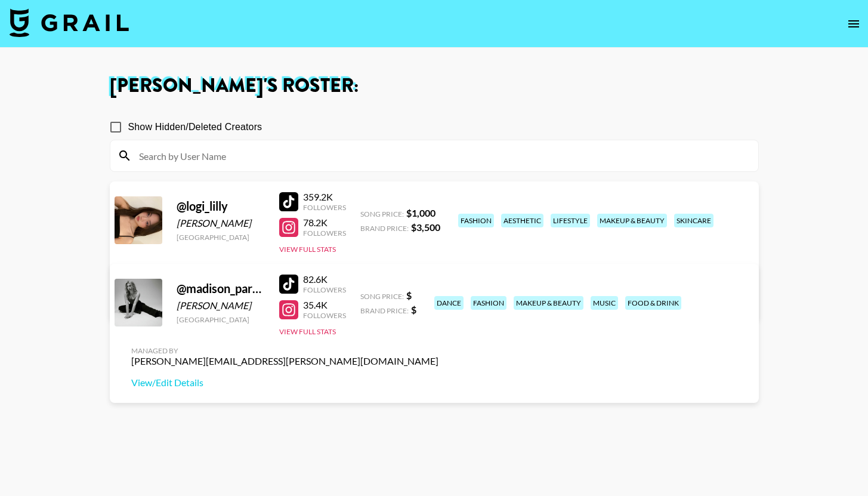  I want to click on div: @ logi_lilly, so click(221, 205).